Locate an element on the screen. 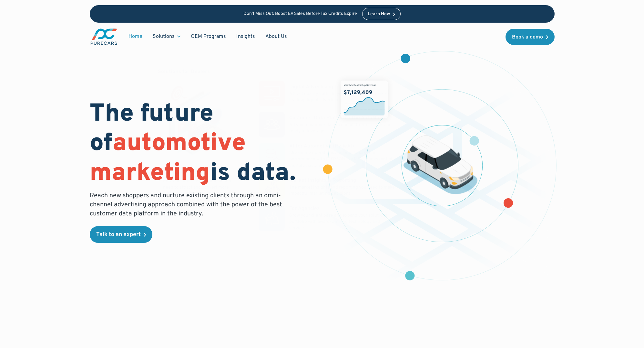 This screenshot has width=644, height=348. div: For Agencies is located at coordinates (304, 209).